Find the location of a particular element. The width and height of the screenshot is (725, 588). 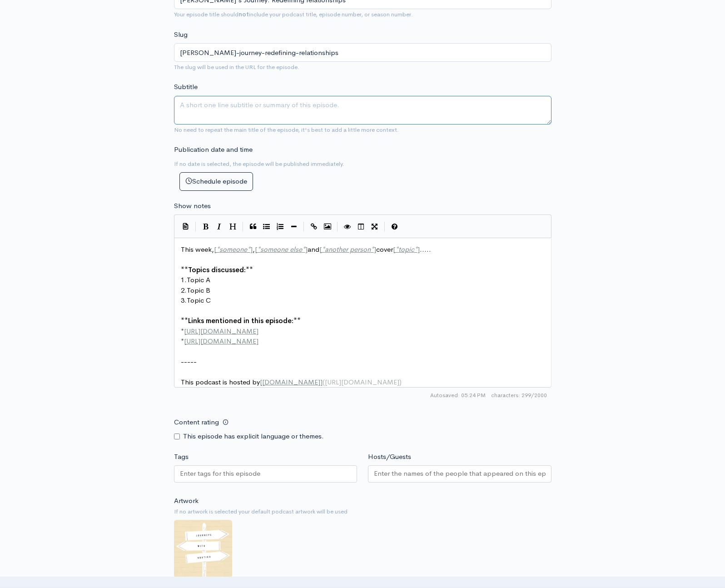

label: Subtitle is located at coordinates (186, 87).